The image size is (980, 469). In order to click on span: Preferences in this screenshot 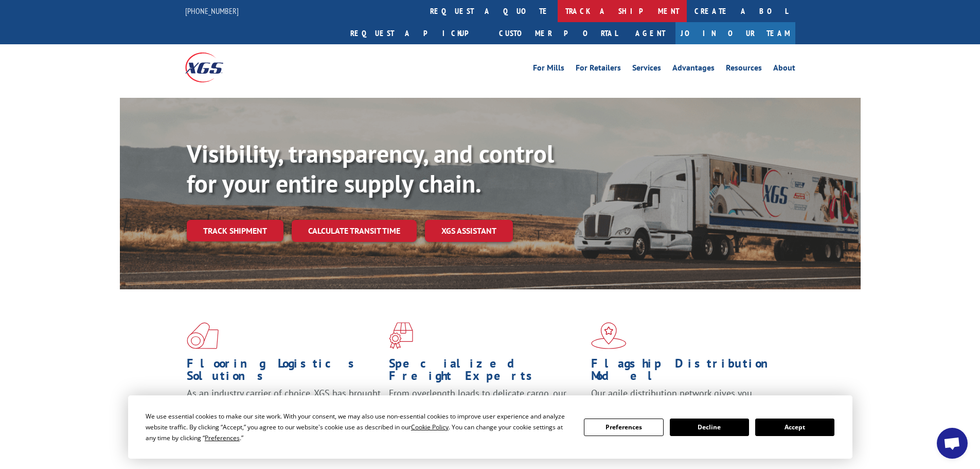, I will do `click(222, 437)`.